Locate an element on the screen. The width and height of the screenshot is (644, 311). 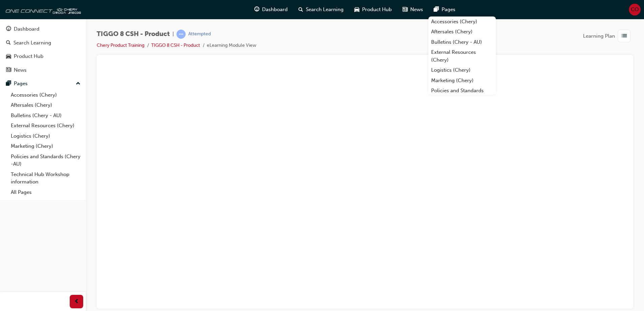
a: oneconnect is located at coordinates (42, 9).